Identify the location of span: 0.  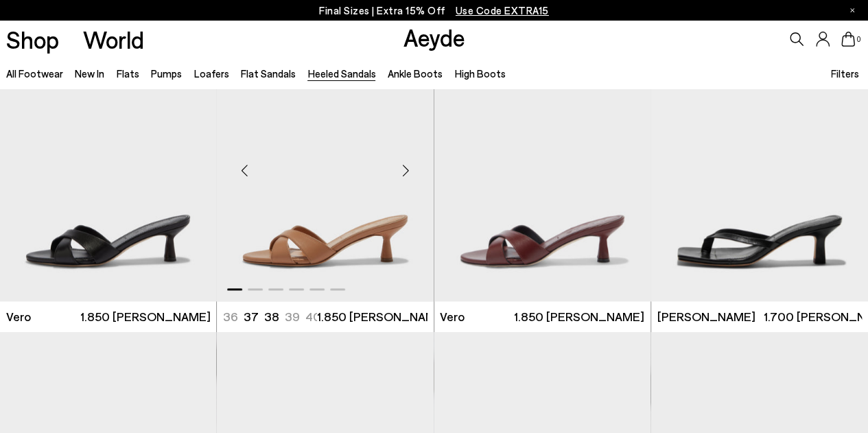
(859, 39).